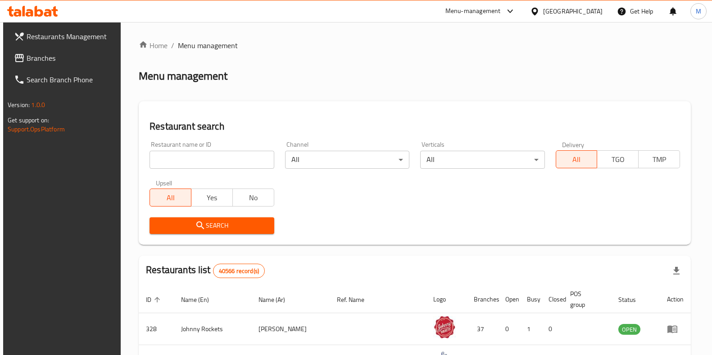 The width and height of the screenshot is (712, 355). Describe the element at coordinates (629, 330) in the screenshot. I see `span: OPEN` at that location.